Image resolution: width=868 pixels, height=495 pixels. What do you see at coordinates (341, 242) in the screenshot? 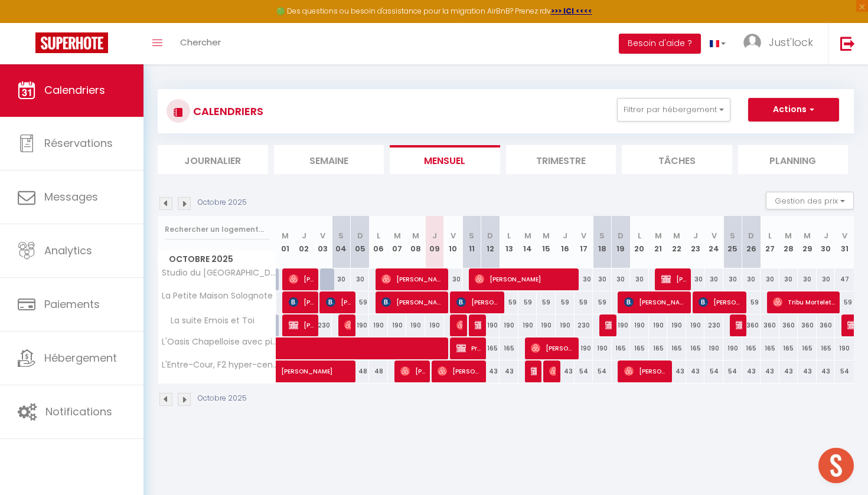
I see `th: 04` at bounding box center [341, 242].